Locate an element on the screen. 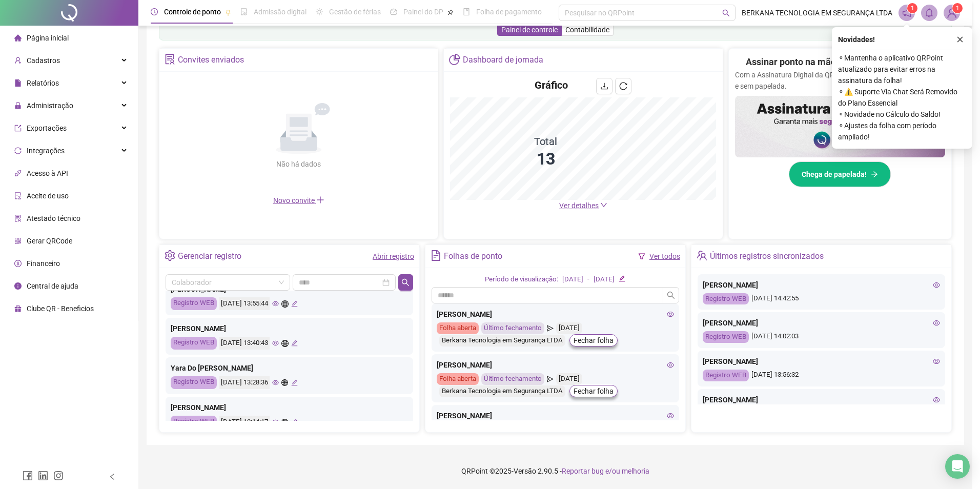 The width and height of the screenshot is (980, 489). span: close is located at coordinates (960, 39).